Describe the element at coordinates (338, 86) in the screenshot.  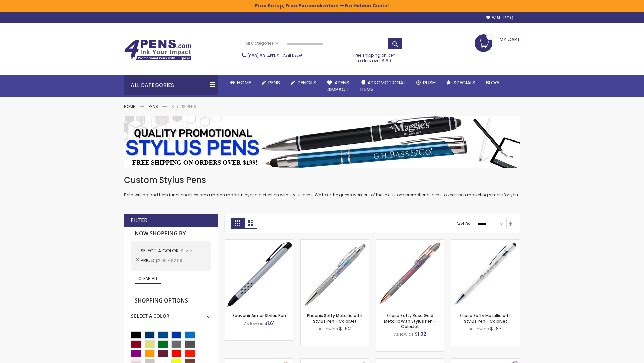
I see `span: 4Pens 4impact` at that location.